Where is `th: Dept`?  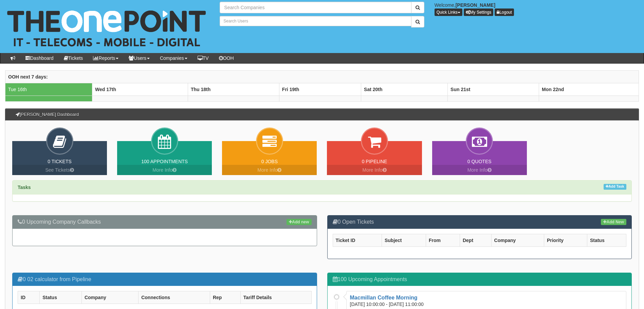 th: Dept is located at coordinates (475, 240).